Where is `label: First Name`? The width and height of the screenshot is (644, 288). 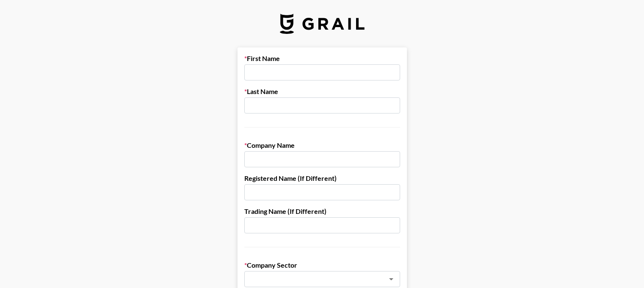 label: First Name is located at coordinates (323, 59).